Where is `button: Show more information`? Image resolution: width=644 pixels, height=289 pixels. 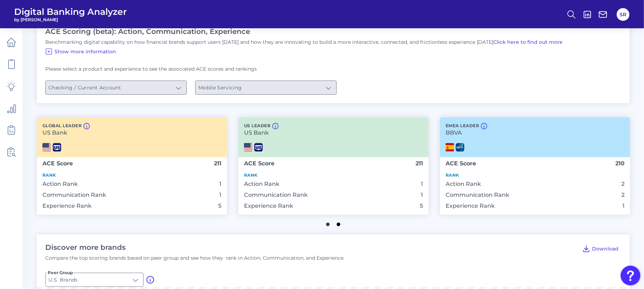 button: Show more information is located at coordinates (80, 51).